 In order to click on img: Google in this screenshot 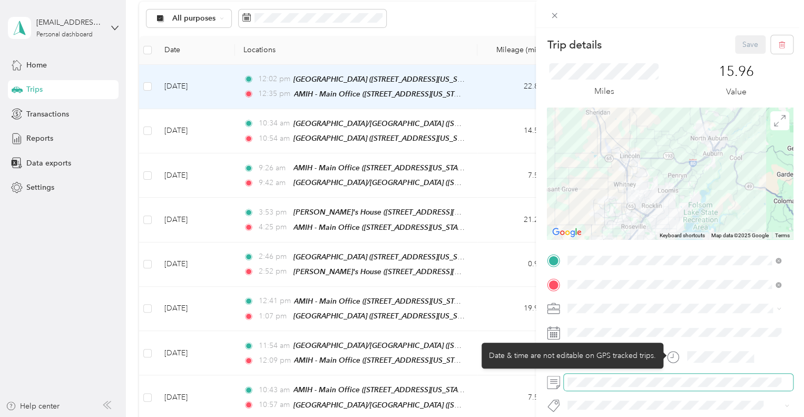, I will do `click(567, 232)`.